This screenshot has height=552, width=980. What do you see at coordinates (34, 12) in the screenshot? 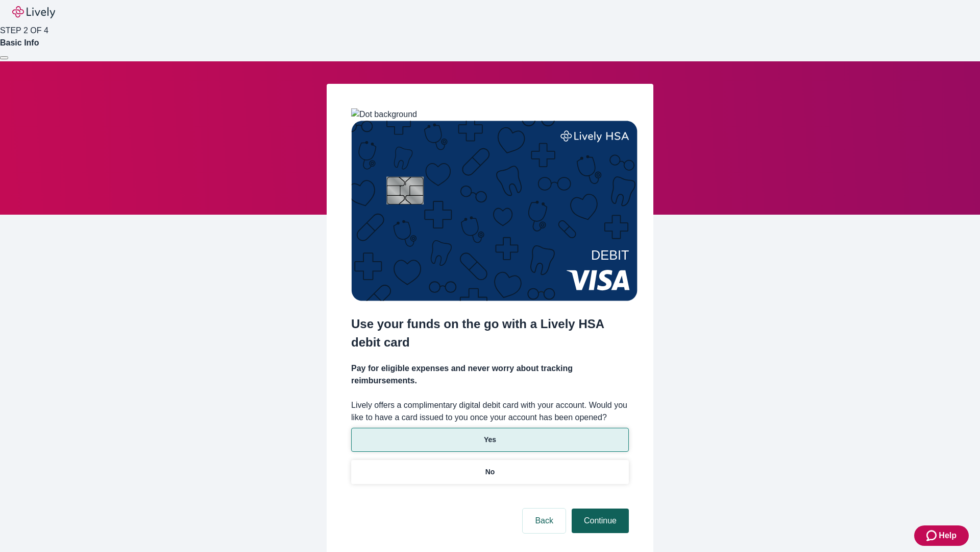
I see `img: Lively` at bounding box center [34, 12].